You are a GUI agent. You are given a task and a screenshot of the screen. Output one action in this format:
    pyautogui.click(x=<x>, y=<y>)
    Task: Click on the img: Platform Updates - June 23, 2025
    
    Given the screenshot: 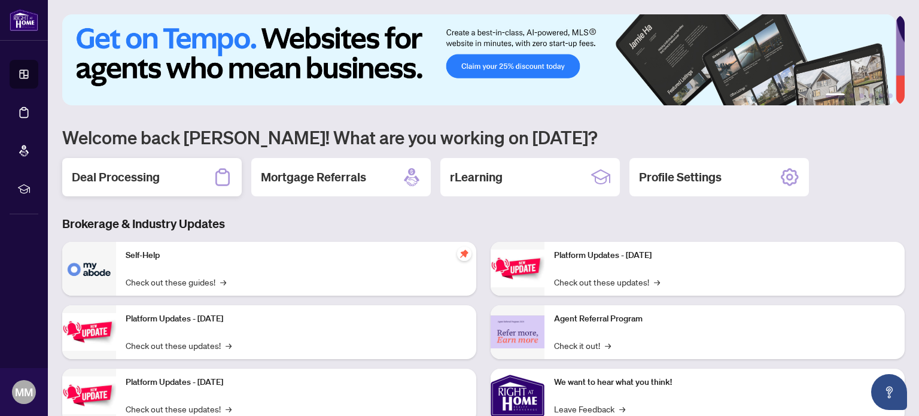 What is the action you would take?
    pyautogui.click(x=518, y=268)
    